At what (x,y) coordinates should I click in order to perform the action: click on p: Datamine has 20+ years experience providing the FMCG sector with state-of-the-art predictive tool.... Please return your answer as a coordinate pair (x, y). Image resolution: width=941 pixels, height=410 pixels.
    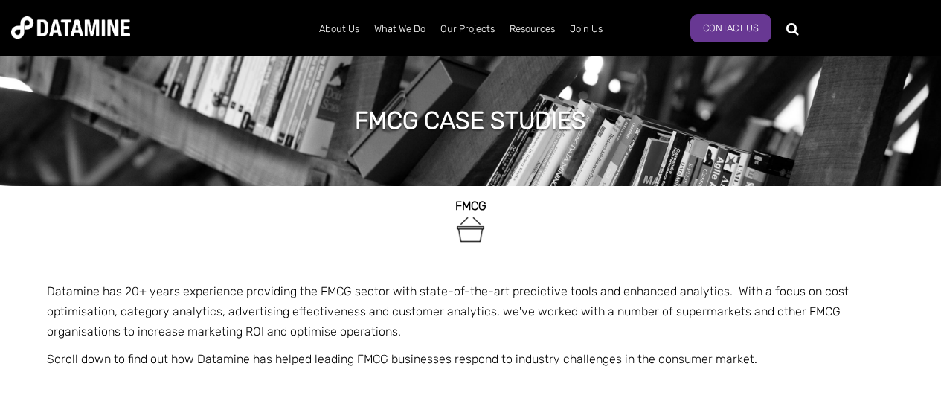
    Looking at the image, I should click on (471, 312).